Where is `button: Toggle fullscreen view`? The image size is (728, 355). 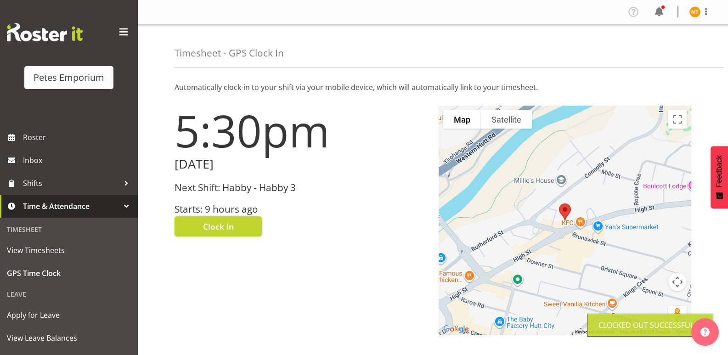
button: Toggle fullscreen view is located at coordinates (678, 119).